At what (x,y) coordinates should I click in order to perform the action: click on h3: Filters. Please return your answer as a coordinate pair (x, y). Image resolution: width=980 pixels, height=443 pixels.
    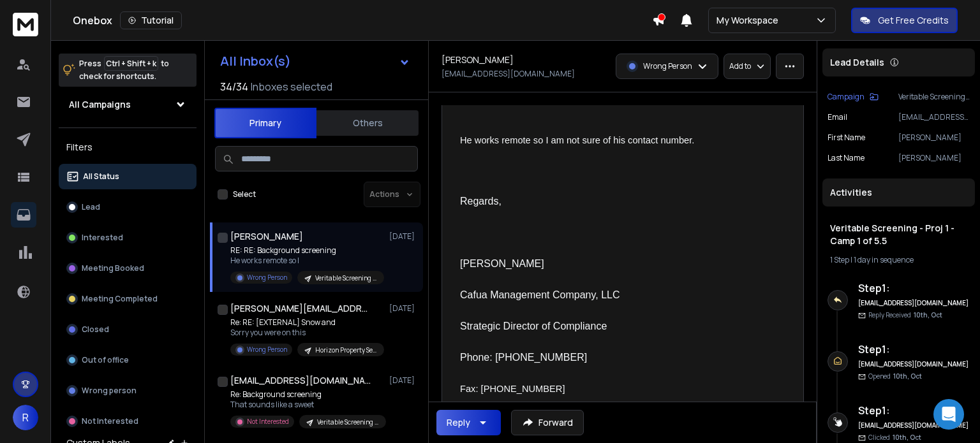
    Looking at the image, I should click on (127, 148).